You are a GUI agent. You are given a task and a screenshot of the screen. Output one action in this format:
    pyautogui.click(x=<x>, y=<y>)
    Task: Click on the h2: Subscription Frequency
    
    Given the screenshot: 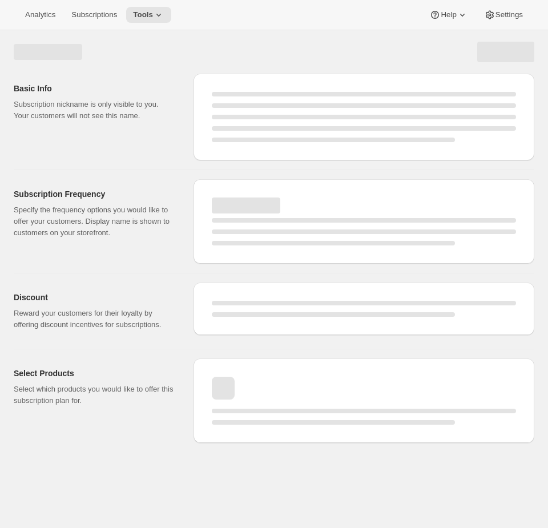 What is the action you would take?
    pyautogui.click(x=94, y=194)
    